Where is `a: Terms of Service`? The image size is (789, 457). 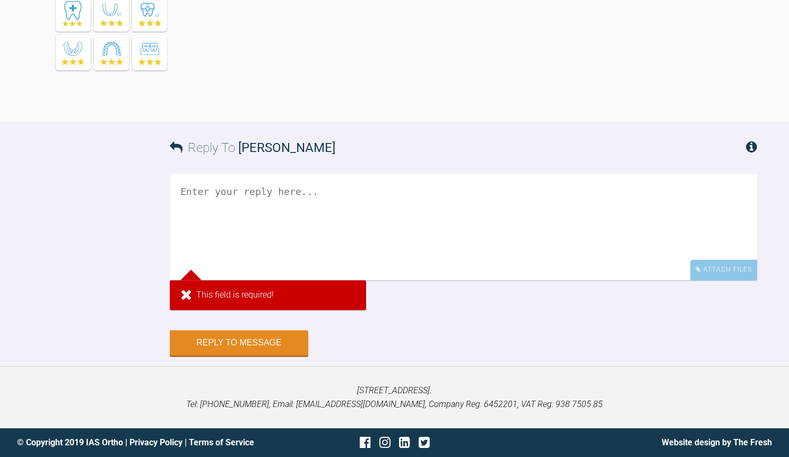
a: Terms of Service is located at coordinates (221, 442).